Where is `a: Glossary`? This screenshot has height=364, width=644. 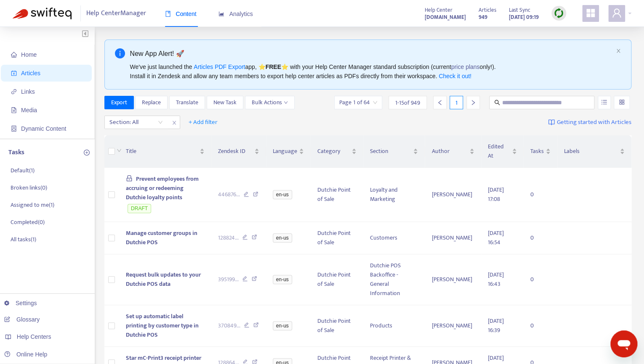 a: Glossary is located at coordinates (22, 320).